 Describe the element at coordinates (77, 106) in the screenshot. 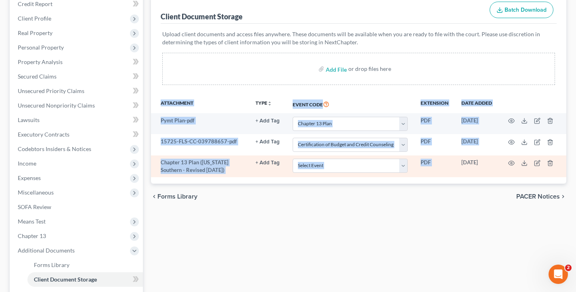

I see `a: Unsecured Nonpriority Claims` at that location.